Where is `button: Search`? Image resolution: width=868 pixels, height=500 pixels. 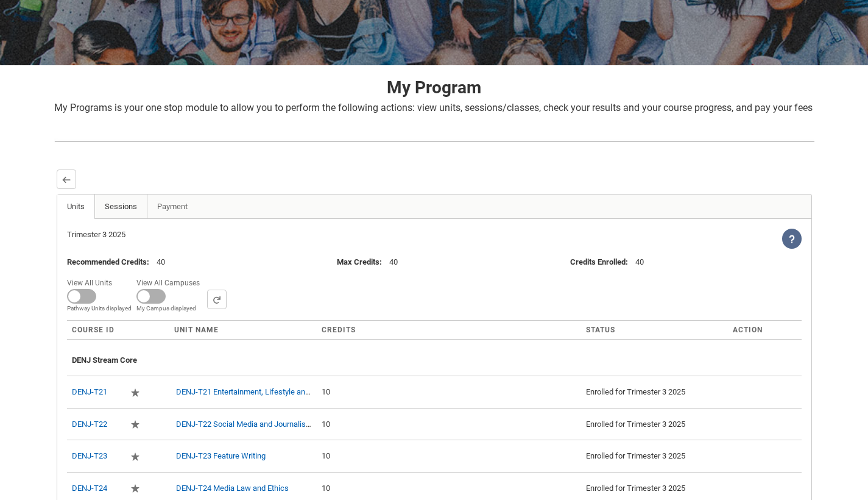
button: Search is located at coordinates (217, 299).